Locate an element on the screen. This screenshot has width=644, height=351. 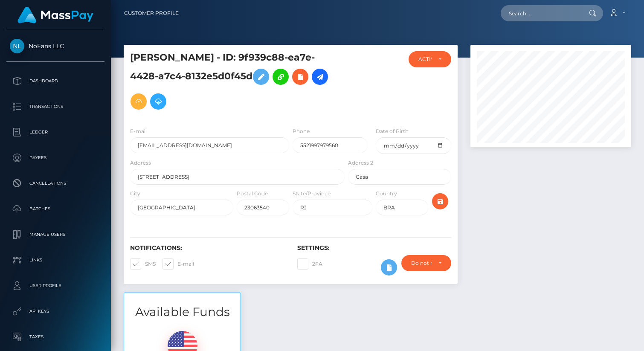
a: Initiate Payout is located at coordinates (319, 77).